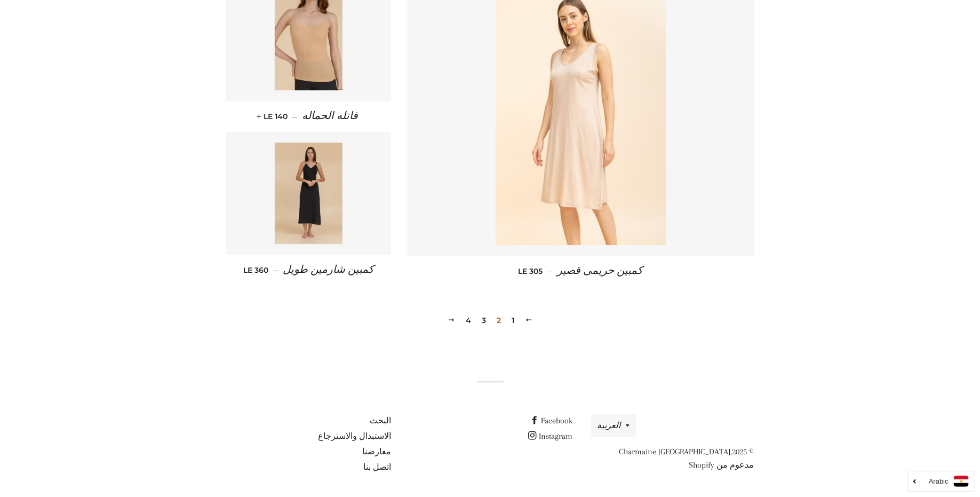 The height and width of the screenshot is (497, 980). What do you see at coordinates (328, 269) in the screenshot?
I see `span: كمبين شارمين طويل` at bounding box center [328, 269].